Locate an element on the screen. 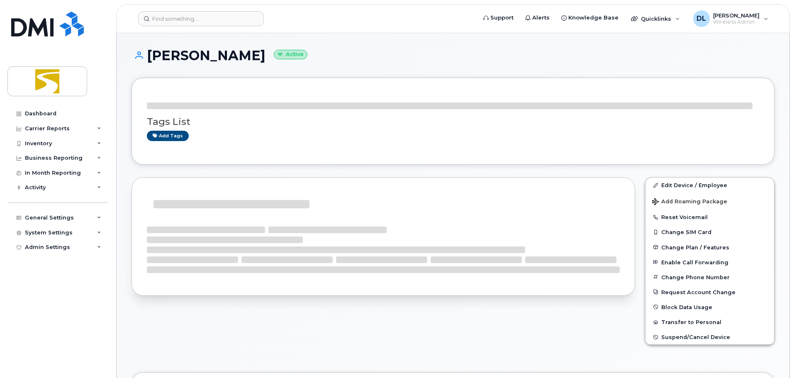 Image resolution: width=794 pixels, height=378 pixels. button: Transfer to Personal is located at coordinates (710, 322).